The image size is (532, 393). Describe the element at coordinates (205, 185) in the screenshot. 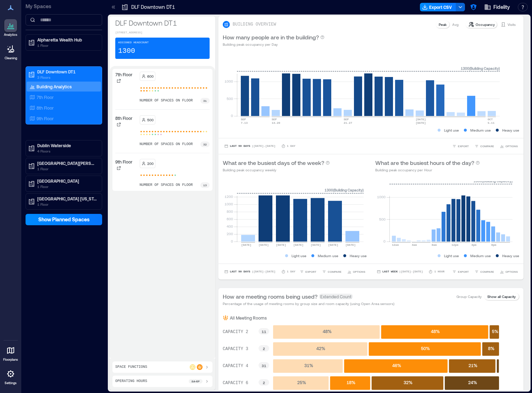

I see `p: 13` at that location.